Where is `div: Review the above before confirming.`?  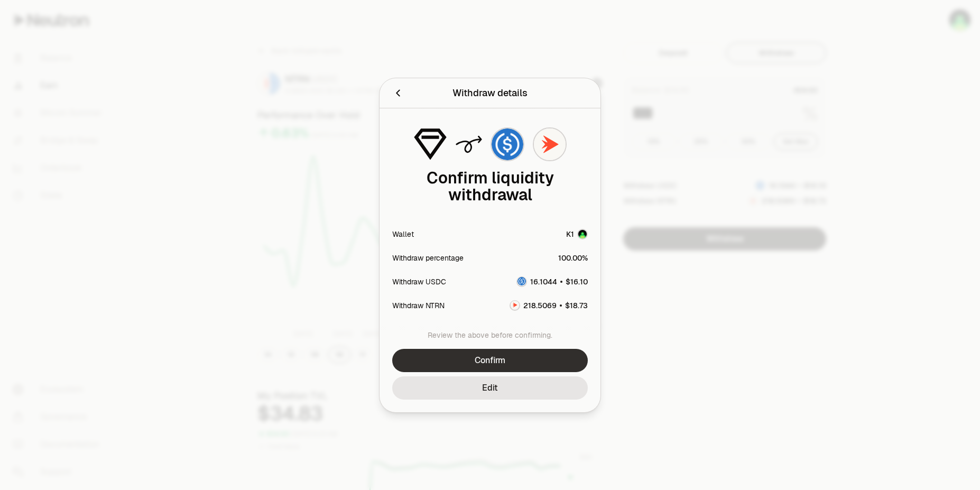 div: Review the above before confirming. is located at coordinates (490, 335).